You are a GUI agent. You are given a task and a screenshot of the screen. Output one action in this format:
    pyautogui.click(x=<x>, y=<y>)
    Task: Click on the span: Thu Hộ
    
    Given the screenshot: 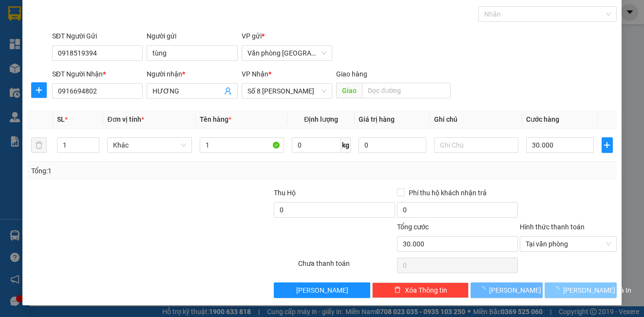 What is the action you would take?
    pyautogui.click(x=285, y=193)
    